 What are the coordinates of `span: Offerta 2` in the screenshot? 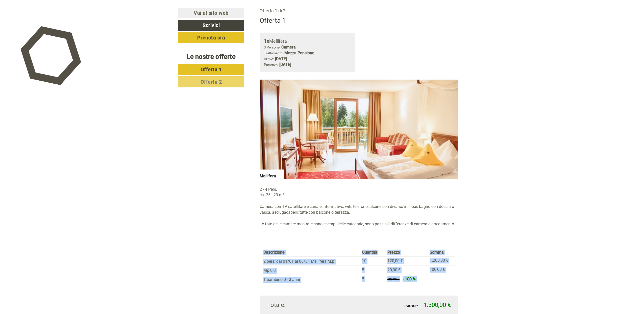 It's located at (211, 82).